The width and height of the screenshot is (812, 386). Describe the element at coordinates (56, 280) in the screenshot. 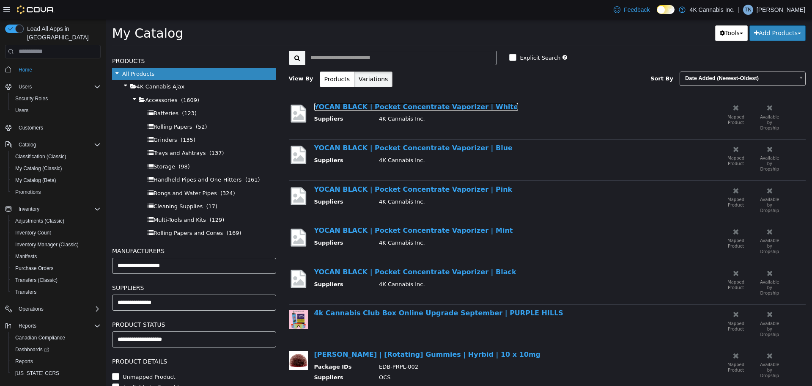

I see `button: Transfers (Classic)` at that location.